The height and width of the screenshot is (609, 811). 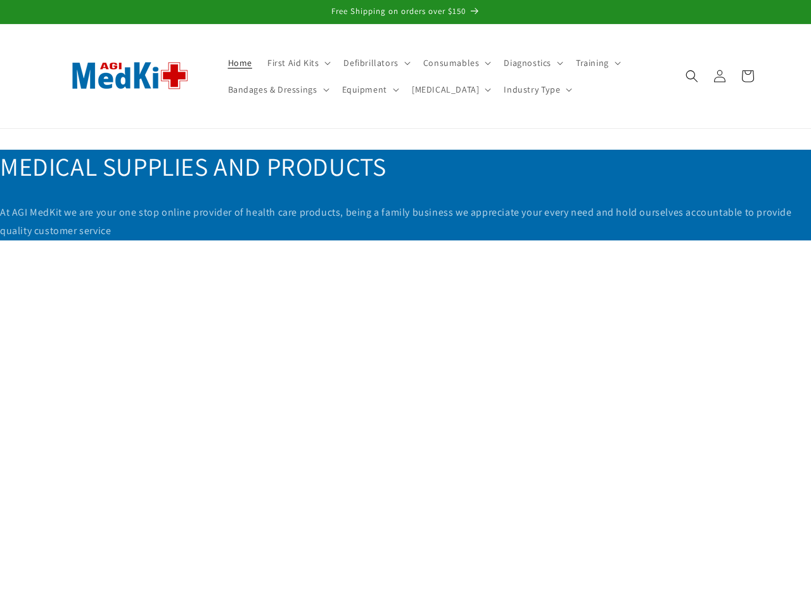 What do you see at coordinates (451, 63) in the screenshot?
I see `span: Consumables` at bounding box center [451, 63].